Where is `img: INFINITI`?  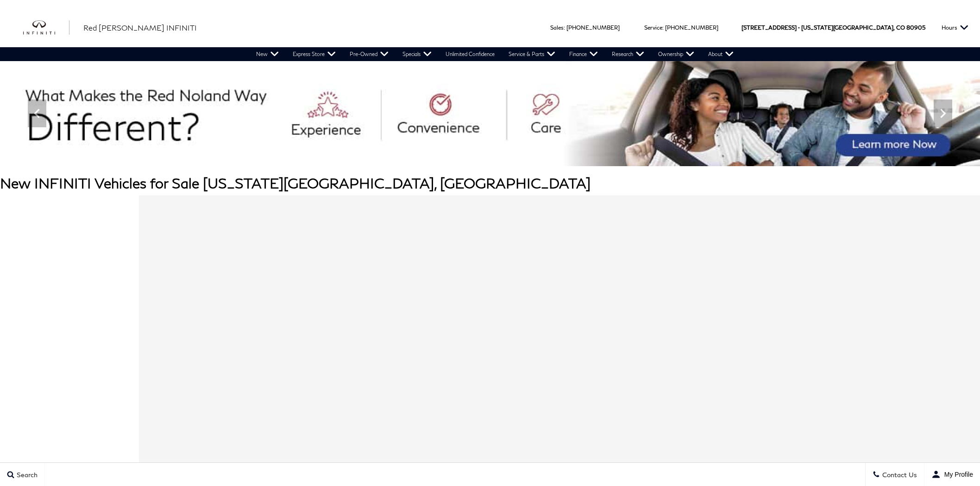 img: INFINITI is located at coordinates (47, 28).